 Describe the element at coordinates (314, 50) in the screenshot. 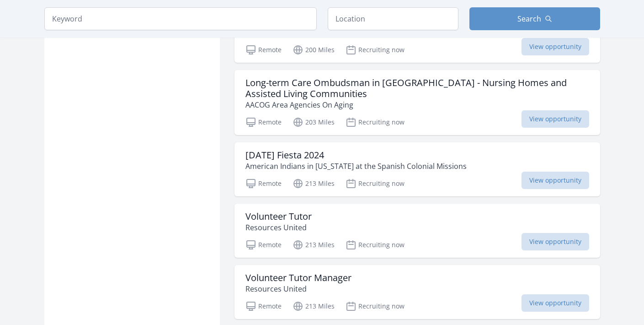

I see `p: 200 Miles` at that location.